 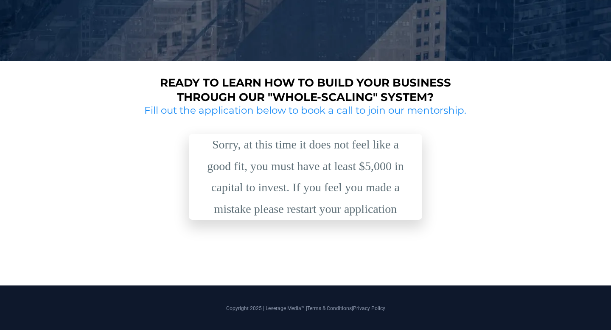 What do you see at coordinates (329, 309) in the screenshot?
I see `a: Terms & Conditions` at bounding box center [329, 309].